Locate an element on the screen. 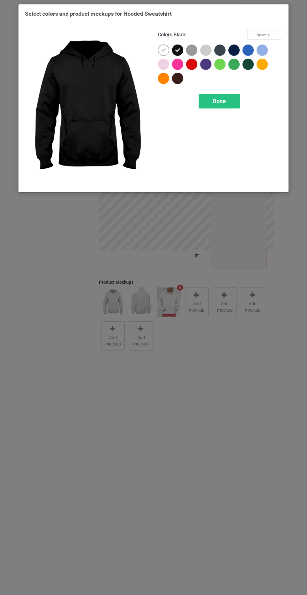  img: regular.jpg is located at coordinates (87, 108).